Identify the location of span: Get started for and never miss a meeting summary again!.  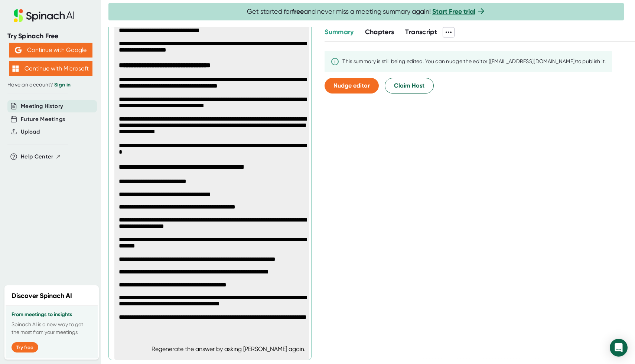
(366, 12).